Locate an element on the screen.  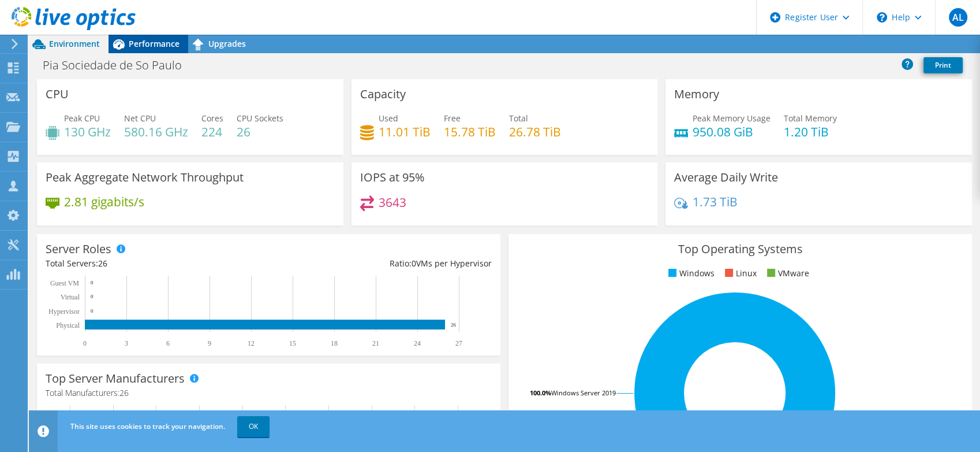
h1: Pia Sociedade de So Paulo is located at coordinates (119, 65).